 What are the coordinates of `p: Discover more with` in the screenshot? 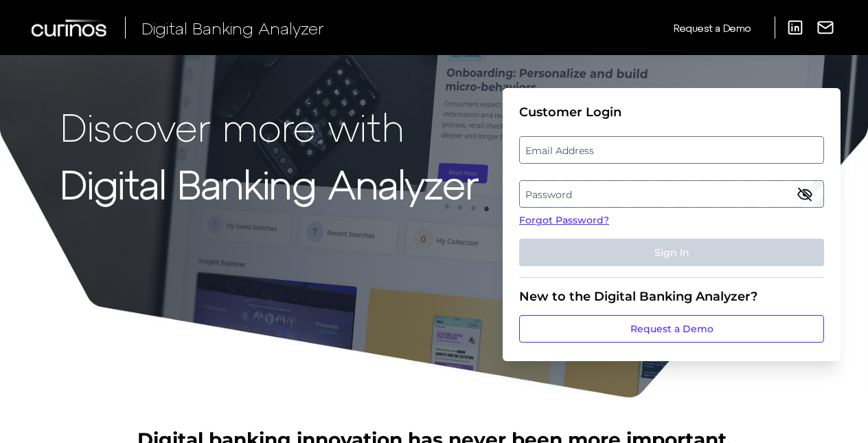 It's located at (269, 126).